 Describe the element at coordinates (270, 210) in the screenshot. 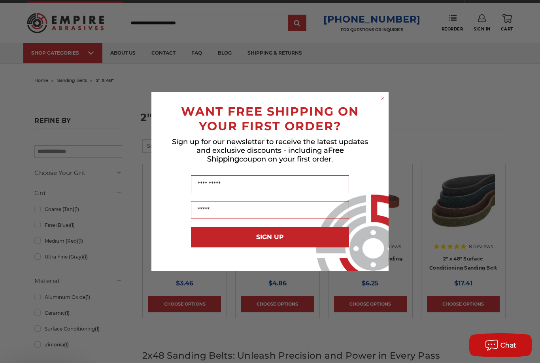

I see `input: Email` at that location.